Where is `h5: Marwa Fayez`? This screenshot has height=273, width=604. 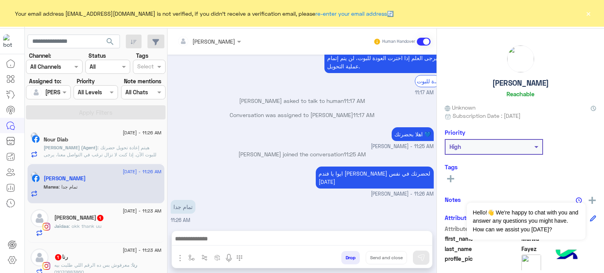 h5: Marwa Fayez is located at coordinates (65, 179).